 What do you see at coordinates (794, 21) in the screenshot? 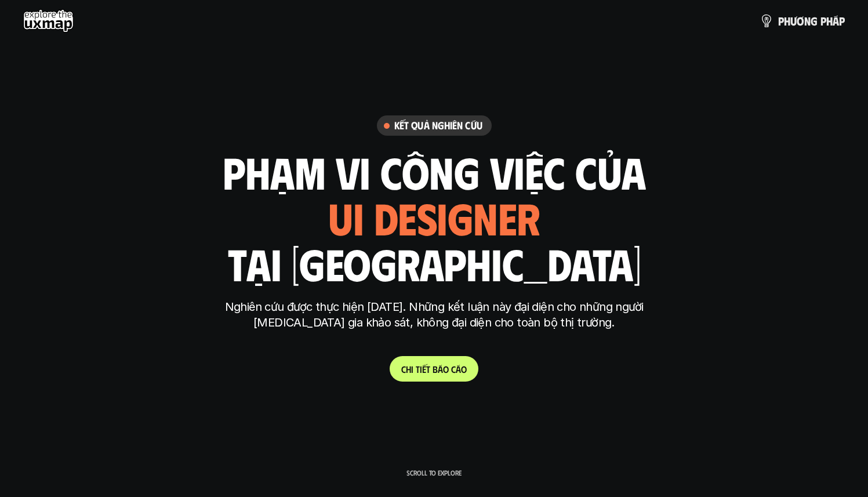
I see `span: ư` at bounding box center [794, 21].